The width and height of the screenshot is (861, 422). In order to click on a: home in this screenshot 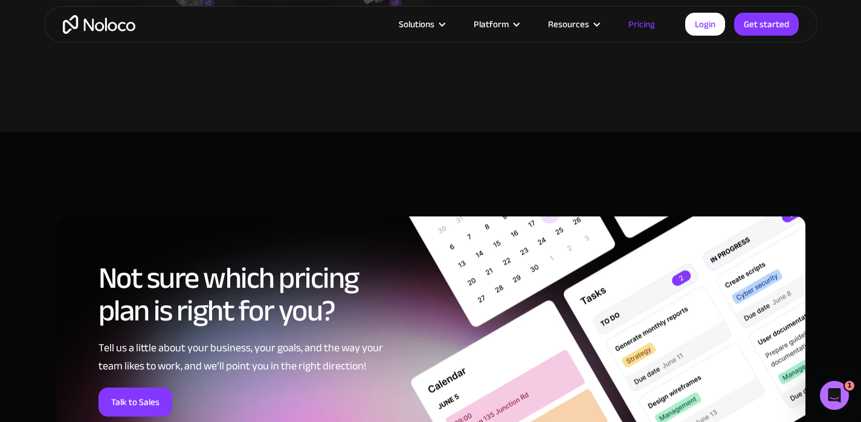, I will do `click(99, 24)`.